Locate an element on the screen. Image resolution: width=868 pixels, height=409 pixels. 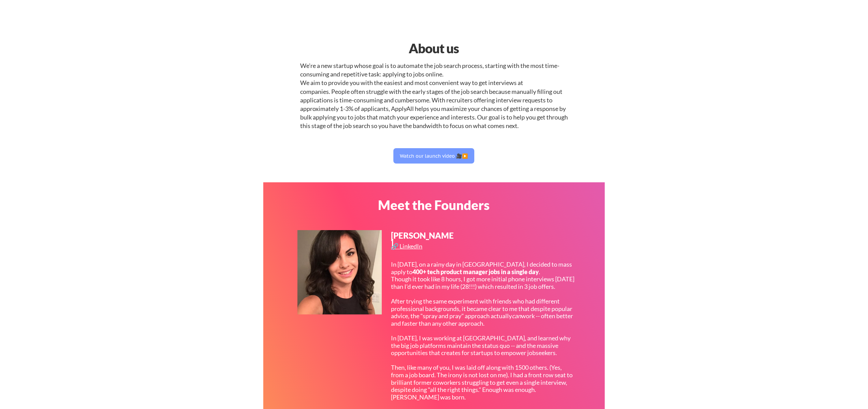
div: About us is located at coordinates (434, 48).